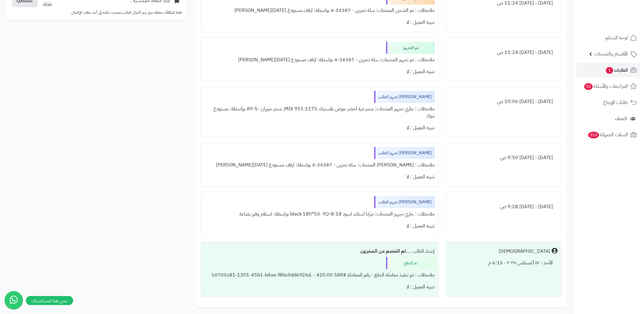  I want to click on a: العملاء, so click(608, 118).